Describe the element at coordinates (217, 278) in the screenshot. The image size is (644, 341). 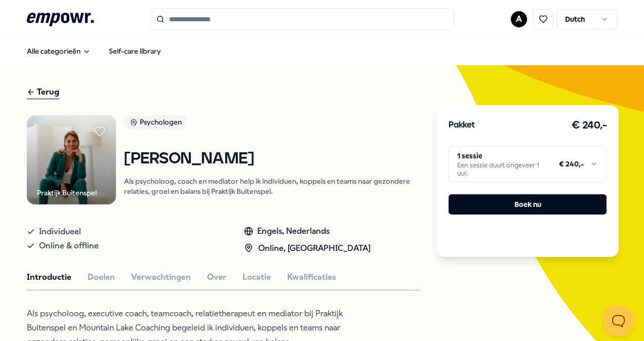
I see `button: Over` at that location.